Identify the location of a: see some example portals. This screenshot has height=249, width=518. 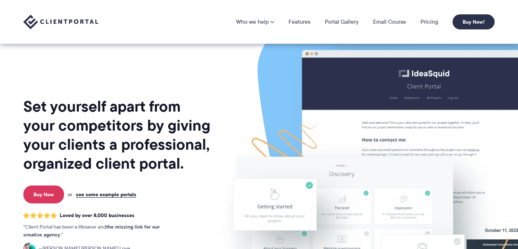
(106, 195).